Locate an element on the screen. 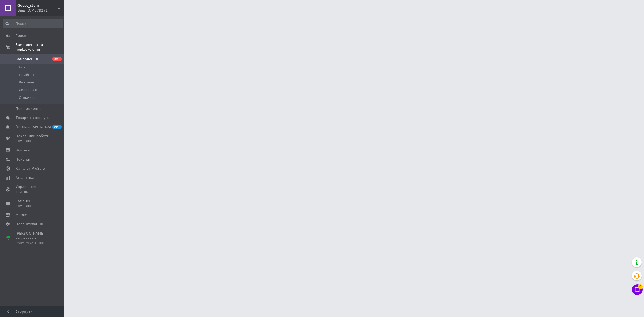 The height and width of the screenshot is (317, 644). span: 4 is located at coordinates (640, 287).